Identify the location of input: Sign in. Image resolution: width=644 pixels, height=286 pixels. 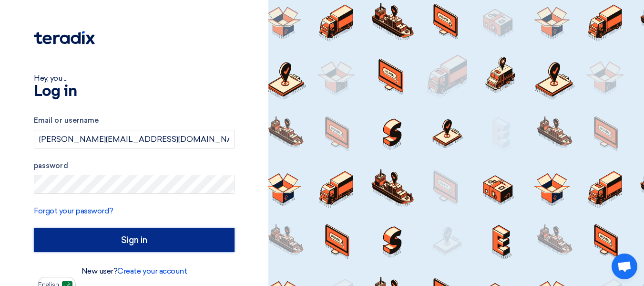
(134, 240).